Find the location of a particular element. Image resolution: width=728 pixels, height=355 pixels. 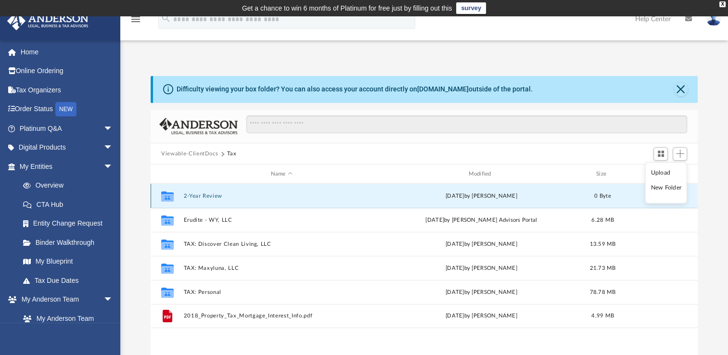

i: menu is located at coordinates (136, 19).